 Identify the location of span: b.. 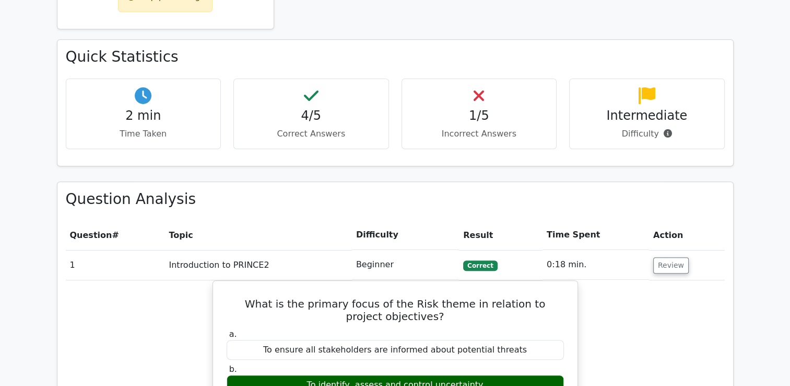
(233, 368).